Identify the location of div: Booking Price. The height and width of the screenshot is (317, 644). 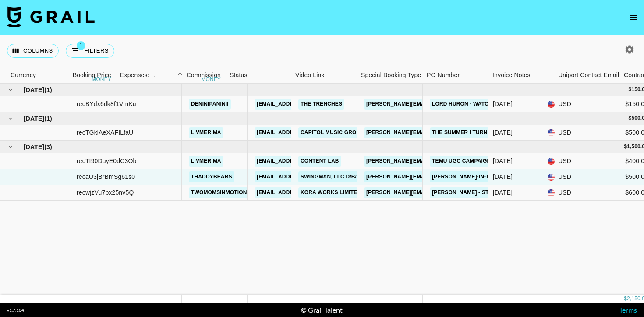
(92, 75).